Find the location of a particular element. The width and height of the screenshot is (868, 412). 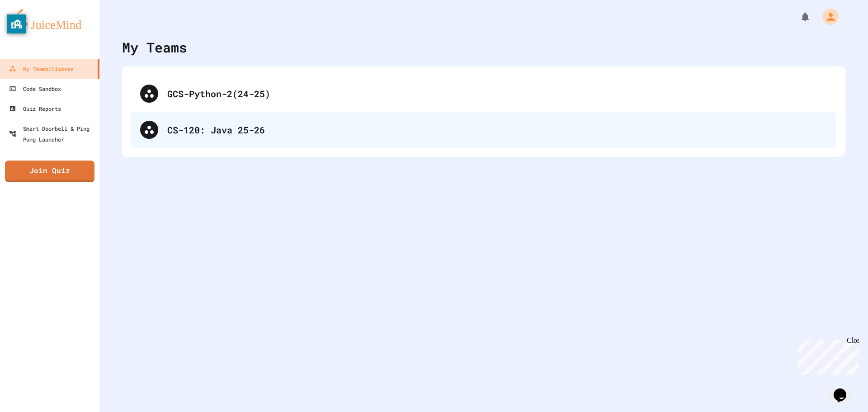

div: Smart Doorbell & Ping Pong Launcher is located at coordinates (53, 134).